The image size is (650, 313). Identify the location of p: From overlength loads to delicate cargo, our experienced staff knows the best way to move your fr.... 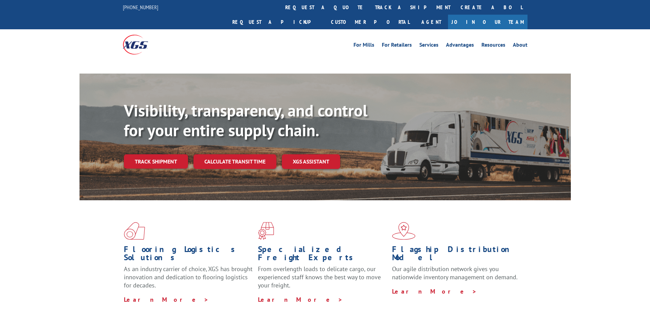
(322, 280).